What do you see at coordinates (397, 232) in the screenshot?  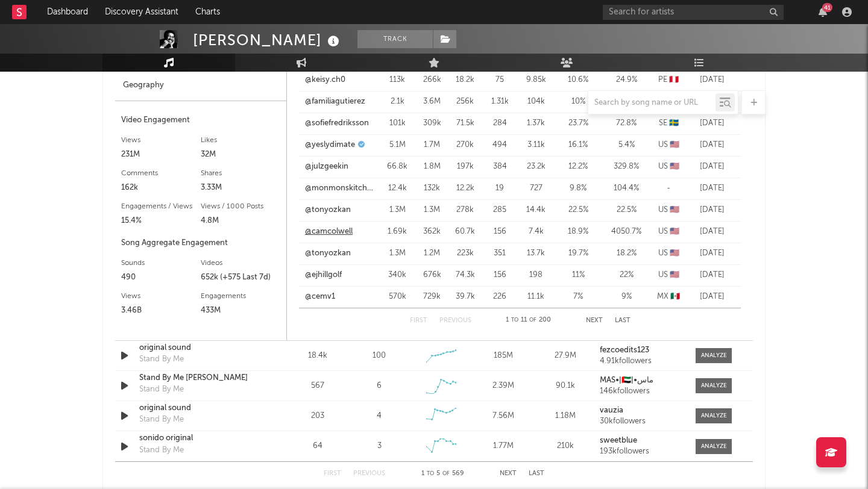 I see `div: 1.69k` at bounding box center [397, 232].